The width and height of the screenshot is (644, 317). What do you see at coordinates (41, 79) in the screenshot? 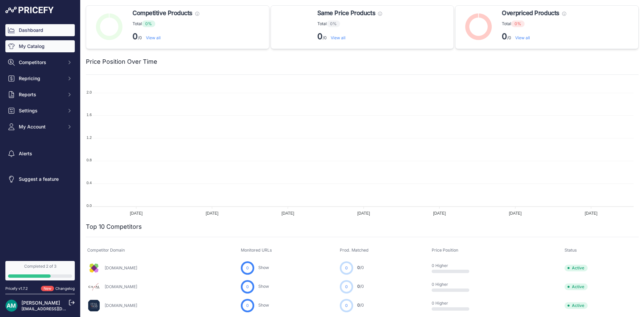
I see `span: Repricing` at bounding box center [41, 79].